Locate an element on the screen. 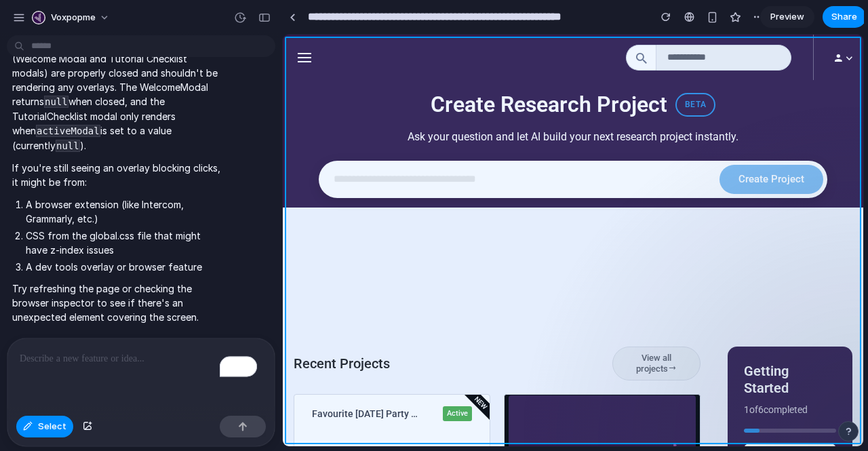 Image resolution: width=868 pixels, height=451 pixels. span: Select is located at coordinates (52, 426).